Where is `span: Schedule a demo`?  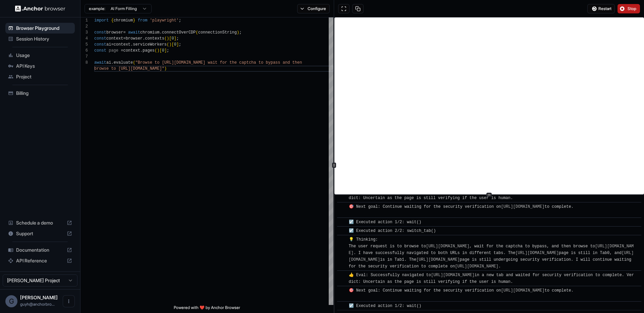
span: Schedule a demo is located at coordinates (40, 223).